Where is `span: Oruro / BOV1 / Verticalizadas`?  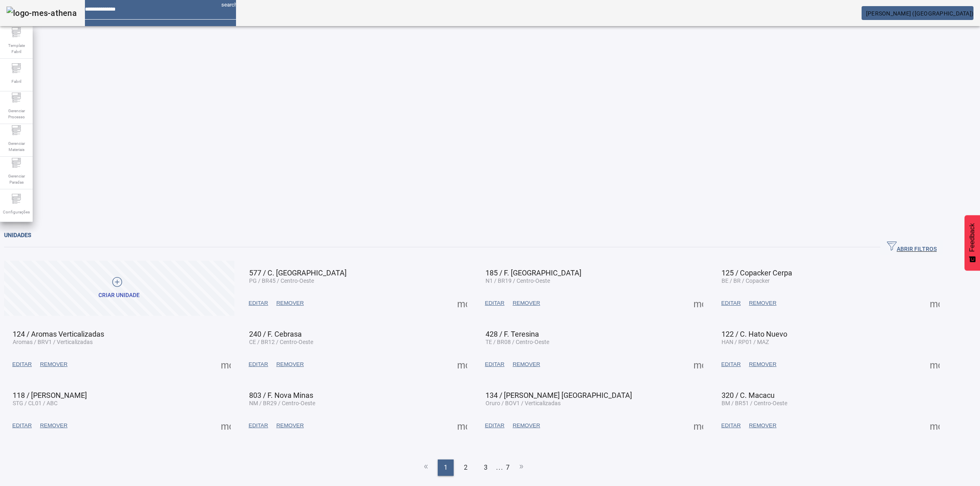
span: Oruro / BOV1 / Verticalizadas is located at coordinates (523, 403).